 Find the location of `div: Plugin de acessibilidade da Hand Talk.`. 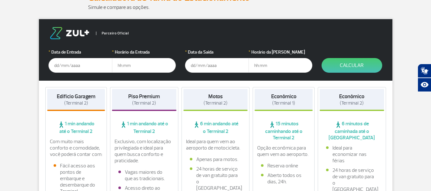

div: Plugin de acessibilidade da Hand Talk. is located at coordinates (424, 78).